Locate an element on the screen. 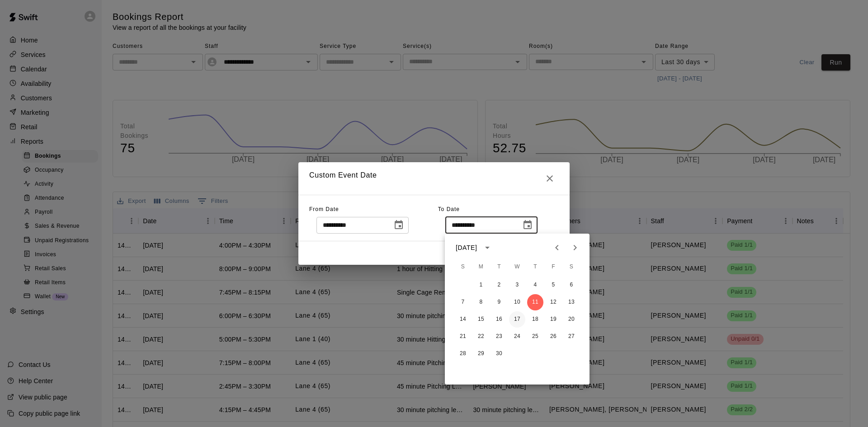 Image resolution: width=868 pixels, height=427 pixels. button: 24 is located at coordinates (517, 337).